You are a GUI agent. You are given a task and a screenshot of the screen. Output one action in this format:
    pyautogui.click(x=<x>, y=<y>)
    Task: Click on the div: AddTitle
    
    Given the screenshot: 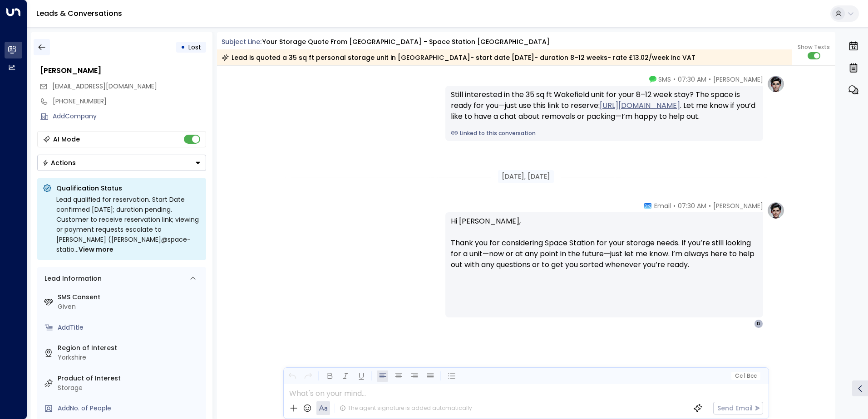 What is the action you would take?
    pyautogui.click(x=130, y=327)
    